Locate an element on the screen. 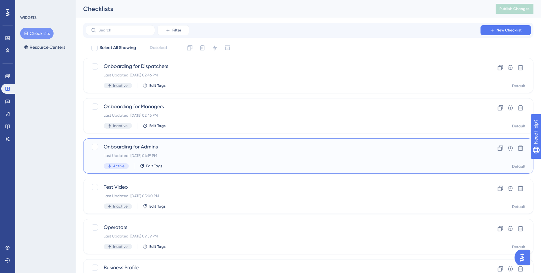 The height and width of the screenshot is (273, 541). span: Need Help? is located at coordinates (27, 5).